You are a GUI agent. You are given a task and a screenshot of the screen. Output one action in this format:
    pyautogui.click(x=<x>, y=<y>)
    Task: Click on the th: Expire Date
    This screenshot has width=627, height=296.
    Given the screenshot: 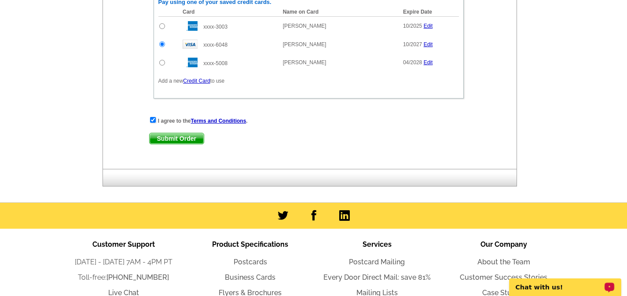 What is the action you would take?
    pyautogui.click(x=428, y=12)
    